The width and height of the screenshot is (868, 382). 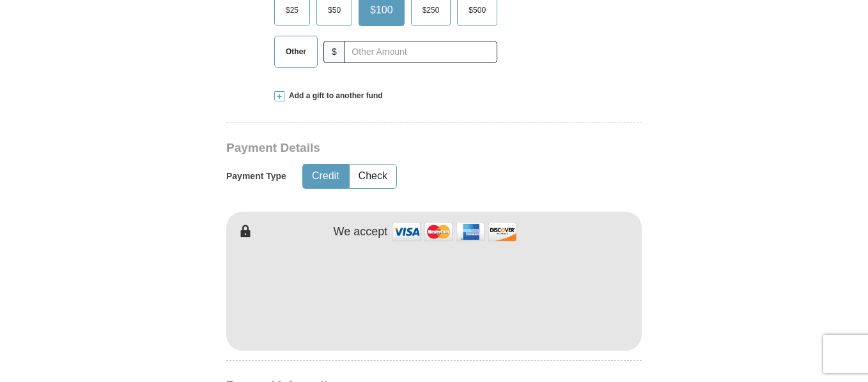 I want to click on img: credit cards accepted, so click(x=454, y=232).